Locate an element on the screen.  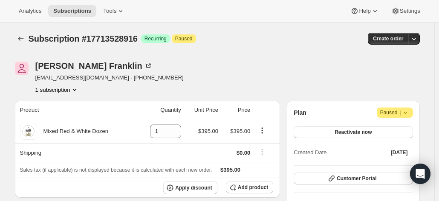
span: Analytics is located at coordinates (30, 11).